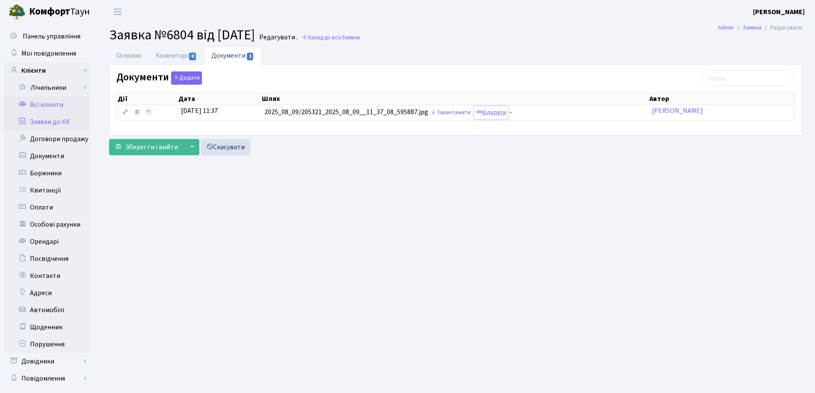  Describe the element at coordinates (151, 147) in the screenshot. I see `span: Зберегти і вийти` at that location.